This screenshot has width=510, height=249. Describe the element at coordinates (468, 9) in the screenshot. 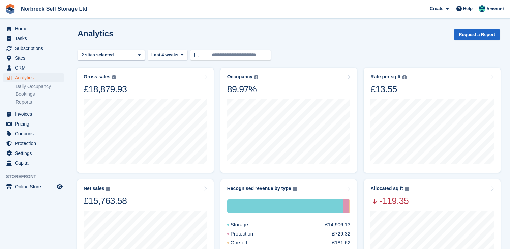

I see `span: Help` at that location.